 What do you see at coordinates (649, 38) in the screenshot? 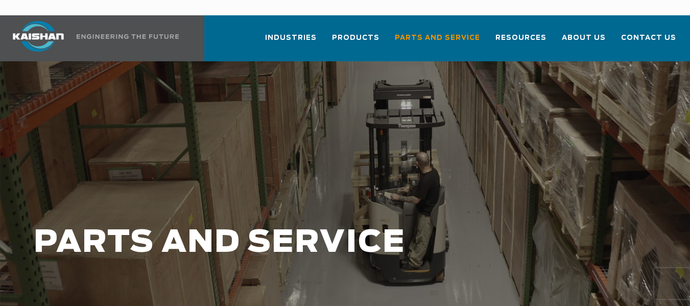
I see `span: Contact Us` at bounding box center [649, 38].